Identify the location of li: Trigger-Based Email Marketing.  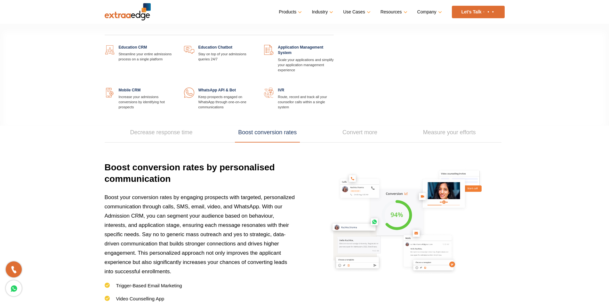
(201, 289).